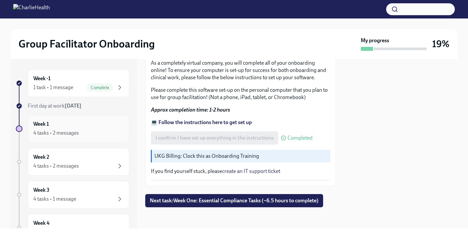  What do you see at coordinates (73, 83) in the screenshot?
I see `a: Week -11 task • 1 messageComplete` at bounding box center [73, 83].